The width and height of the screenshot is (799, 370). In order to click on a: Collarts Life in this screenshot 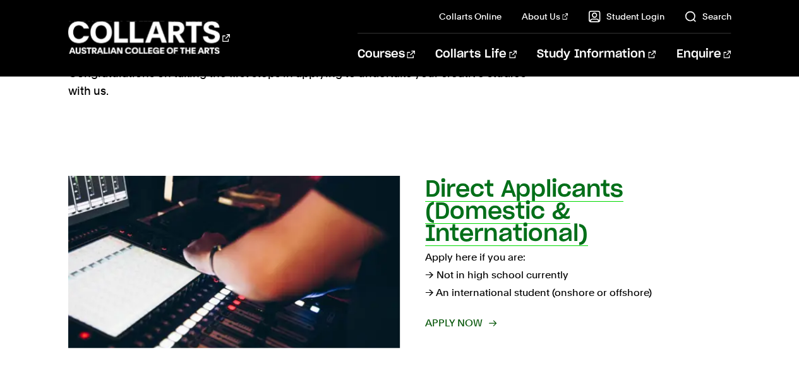, I will do `click(476, 54)`.